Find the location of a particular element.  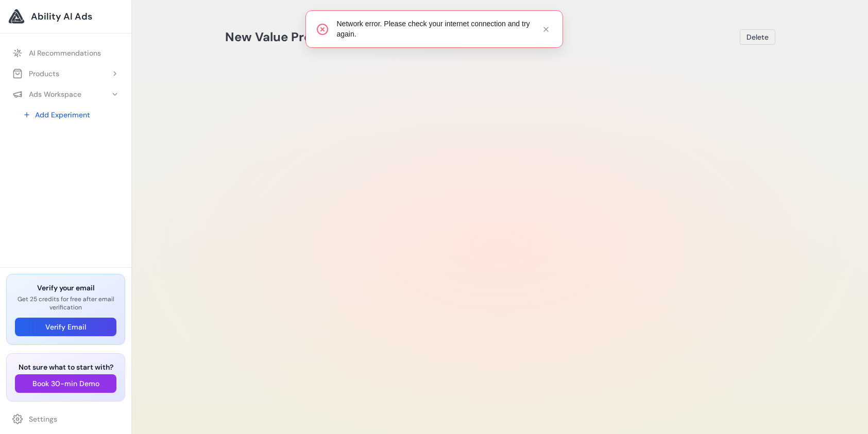

a: Add Experiment is located at coordinates (71, 115).